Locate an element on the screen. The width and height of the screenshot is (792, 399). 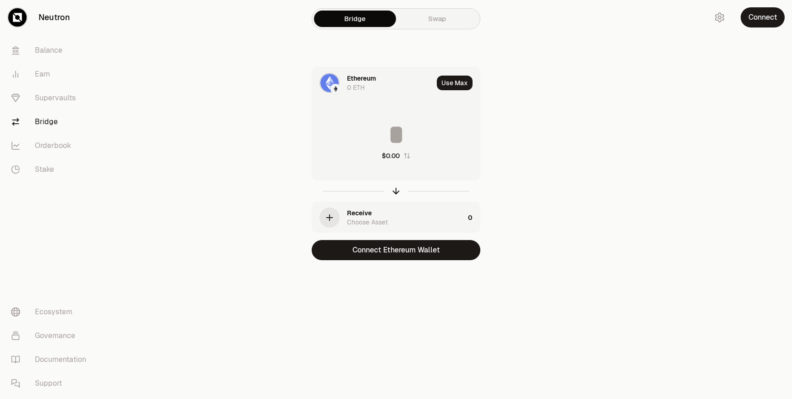
div: $0.00 is located at coordinates (390, 156).